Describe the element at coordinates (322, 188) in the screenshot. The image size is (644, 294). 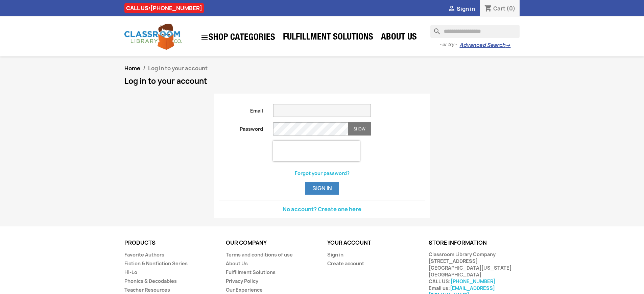
I see `button: Sign in` at that location.